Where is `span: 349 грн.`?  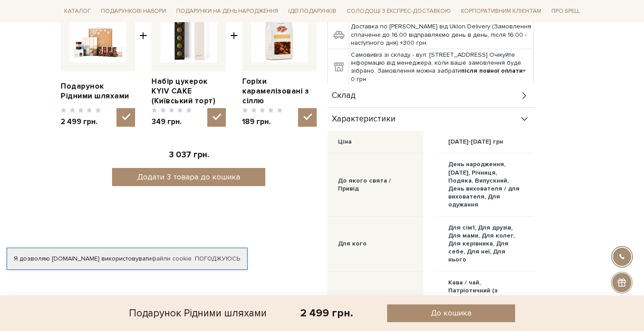 span: 349 грн. is located at coordinates (171, 122).